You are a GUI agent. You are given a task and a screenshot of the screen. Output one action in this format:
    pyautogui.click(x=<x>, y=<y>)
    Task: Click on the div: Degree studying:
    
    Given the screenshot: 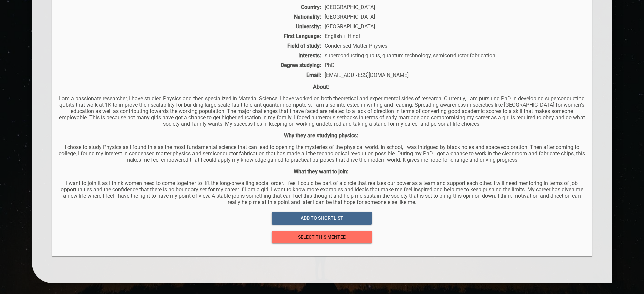 What is the action you would take?
    pyautogui.click(x=191, y=66)
    